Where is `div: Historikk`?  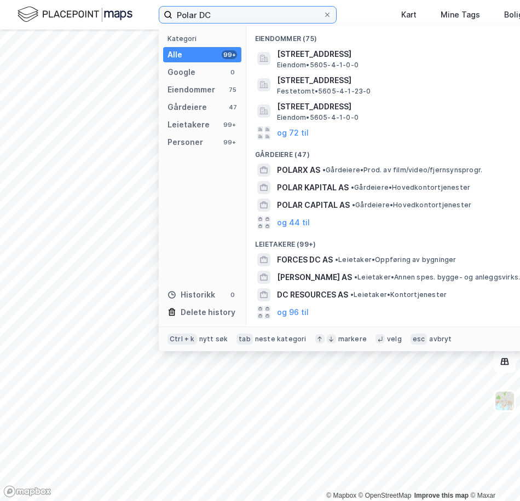 div: Historikk is located at coordinates (191, 295).